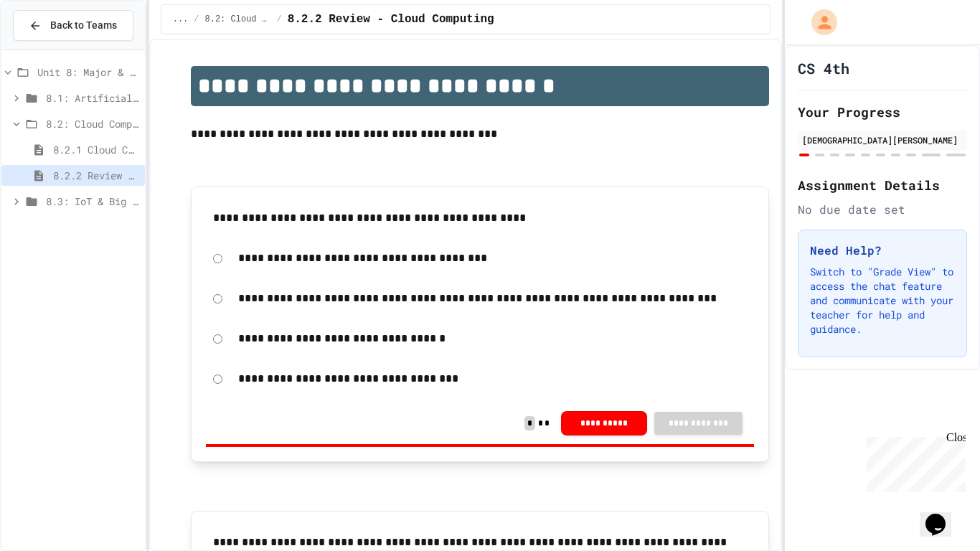  I want to click on div: No due date set, so click(882, 210).